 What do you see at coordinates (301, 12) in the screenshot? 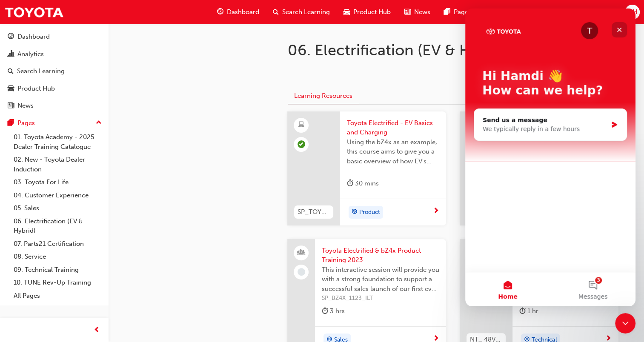
I see `a: search-iconSearch Learning` at bounding box center [301, 12].